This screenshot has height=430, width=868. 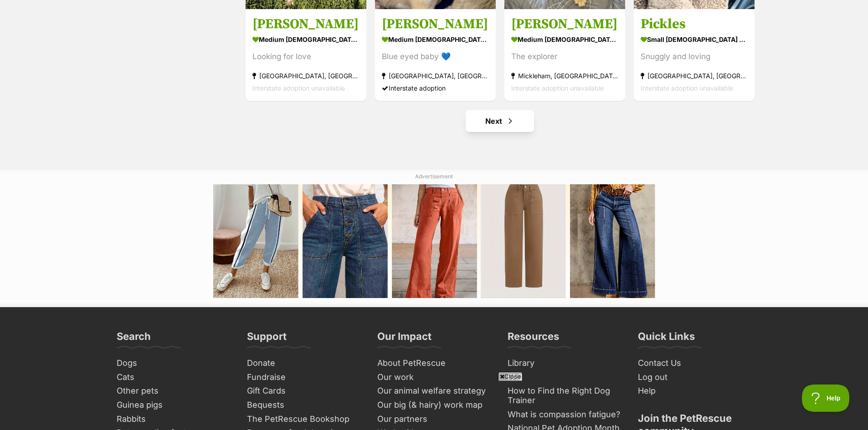 What do you see at coordinates (694, 24) in the screenshot?
I see `h3: Pickles` at bounding box center [694, 24].